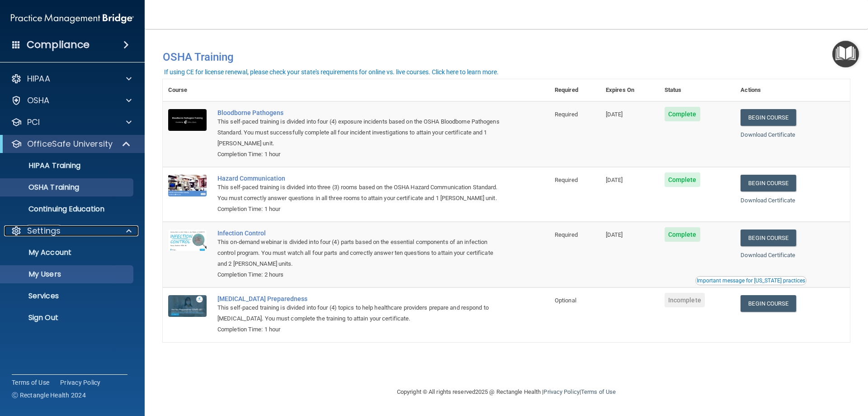 This screenshot has height=416, width=868. What do you see at coordinates (67, 253) in the screenshot?
I see `p: My Account` at bounding box center [67, 253].